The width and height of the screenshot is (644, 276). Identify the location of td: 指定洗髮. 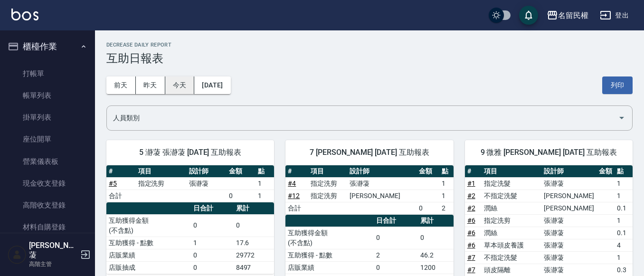
(512, 183).